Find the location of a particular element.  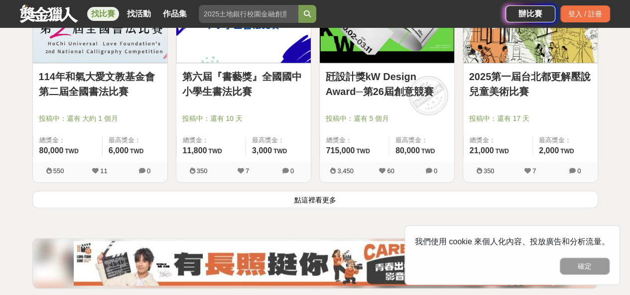

span: 60 is located at coordinates (390, 171).